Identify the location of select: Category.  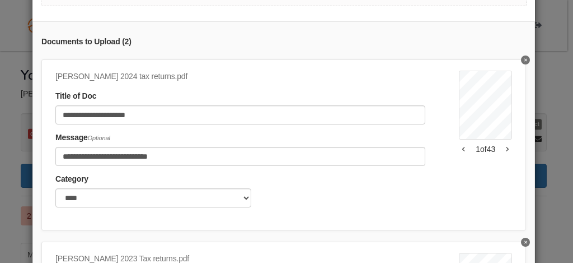
(153, 198).